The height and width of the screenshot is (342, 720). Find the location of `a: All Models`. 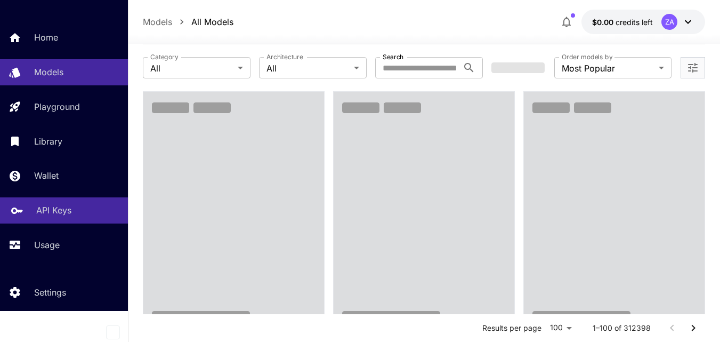

a: All Models is located at coordinates (212, 22).